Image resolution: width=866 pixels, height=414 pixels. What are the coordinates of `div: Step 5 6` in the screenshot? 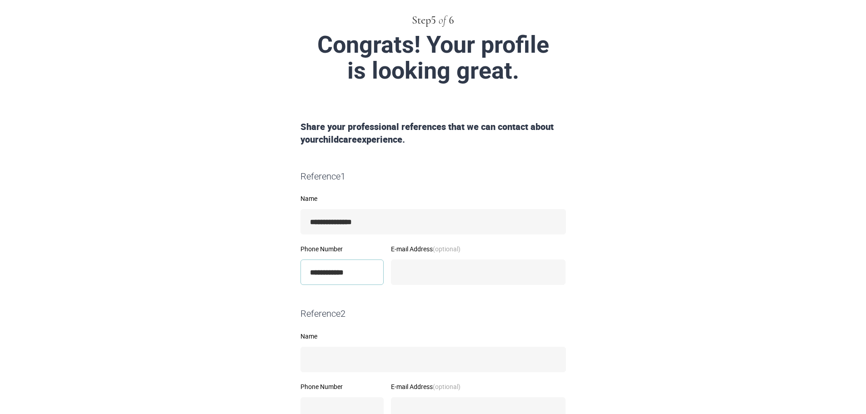 It's located at (433, 20).